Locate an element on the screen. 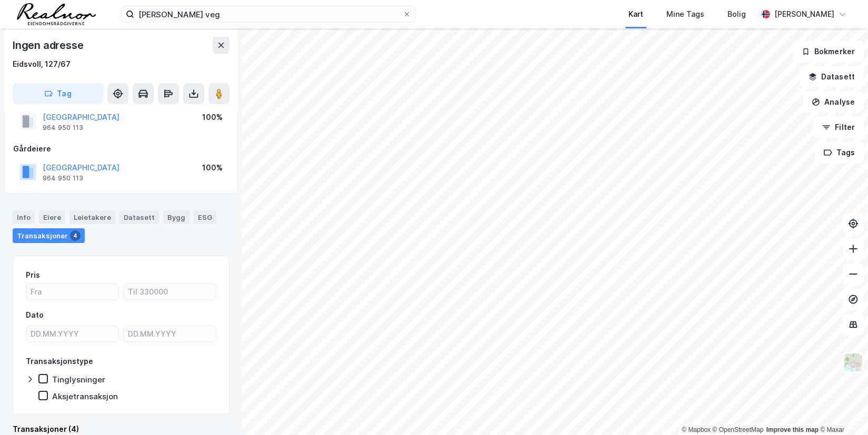  button: Bokmerker is located at coordinates (828, 52).